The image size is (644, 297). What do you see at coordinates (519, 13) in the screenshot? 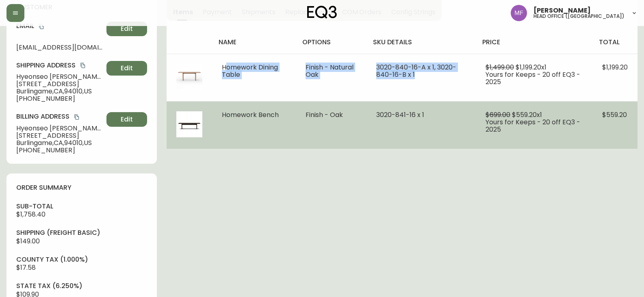
I see `img: 91cf6c4ea787f0dec862db02e33d59b3` at bounding box center [519, 13].